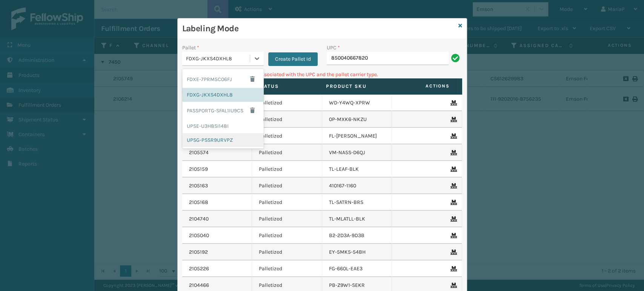 Image resolution: width=644 pixels, height=291 pixels. I want to click on label: Status, so click(285, 87).